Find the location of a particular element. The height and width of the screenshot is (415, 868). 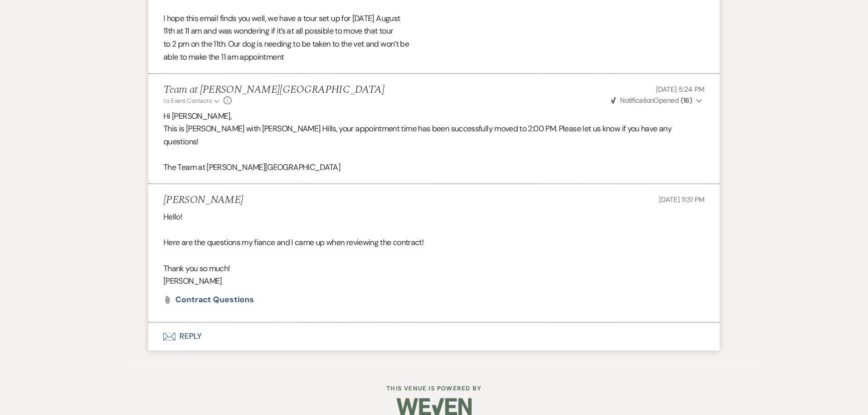

button: NotificationOpened (16) is located at coordinates (657, 100).